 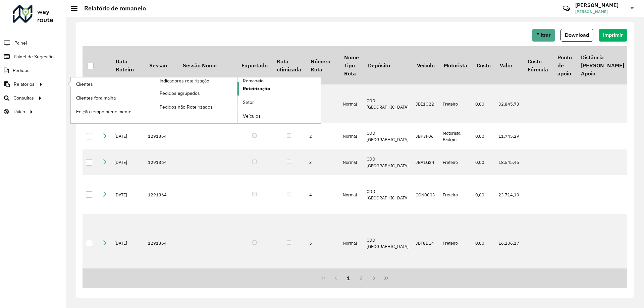 What do you see at coordinates (180, 93) in the screenshot?
I see `span: Pedidos agrupados` at bounding box center [180, 93].